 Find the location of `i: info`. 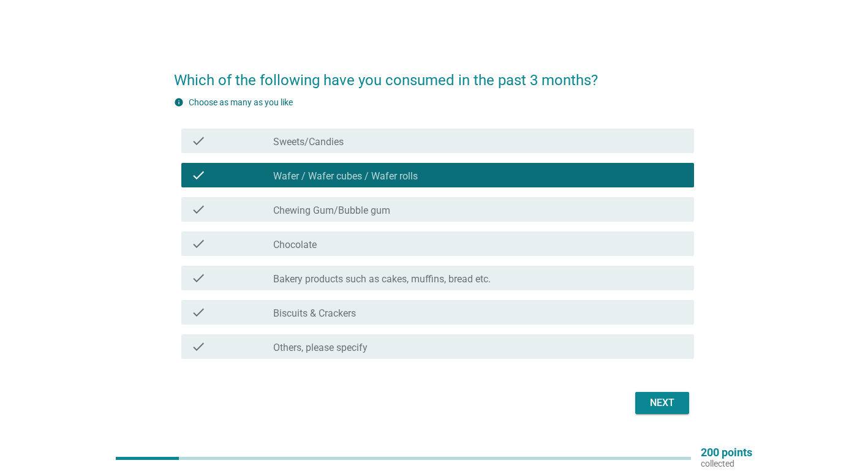

i: info is located at coordinates (179, 102).